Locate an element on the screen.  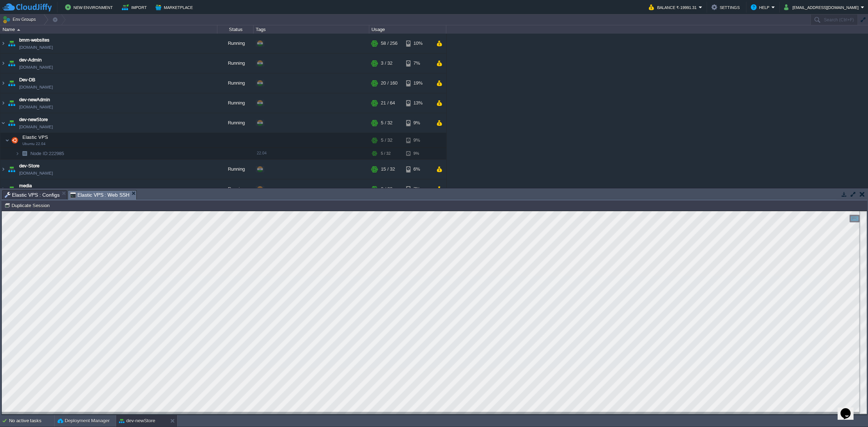
button: New Environment is located at coordinates (90, 7).